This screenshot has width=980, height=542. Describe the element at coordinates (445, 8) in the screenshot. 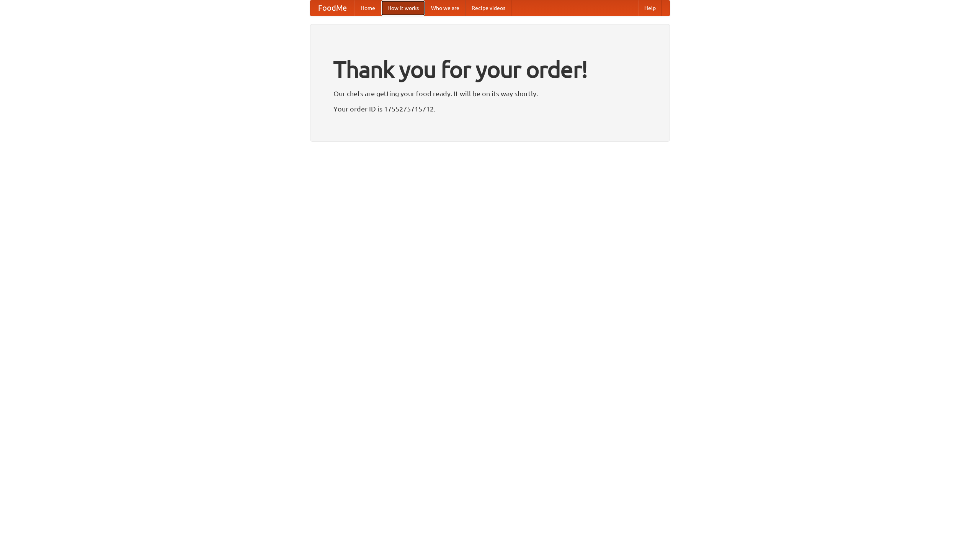

I see `a: Who we are` at that location.